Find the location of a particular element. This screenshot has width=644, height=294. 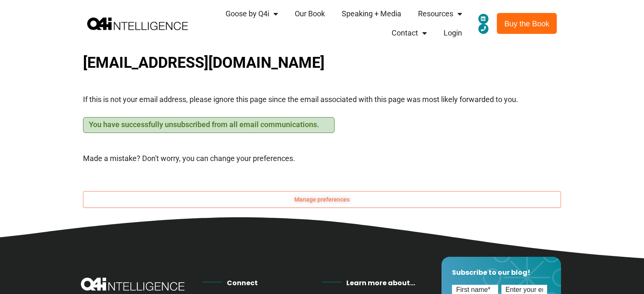

h3: Learn more about... is located at coordinates (391, 283).